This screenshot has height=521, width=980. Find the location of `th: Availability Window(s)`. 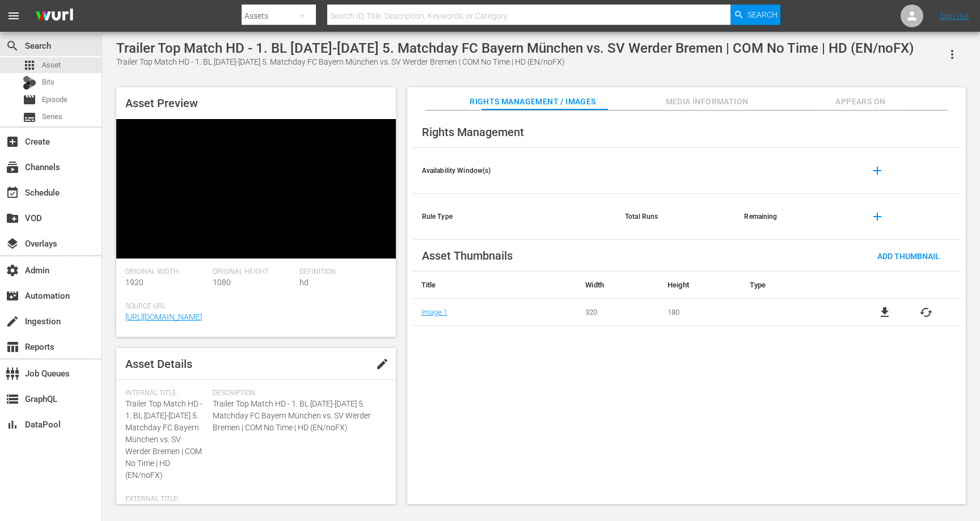

th: Availability Window(s) is located at coordinates (514, 171).